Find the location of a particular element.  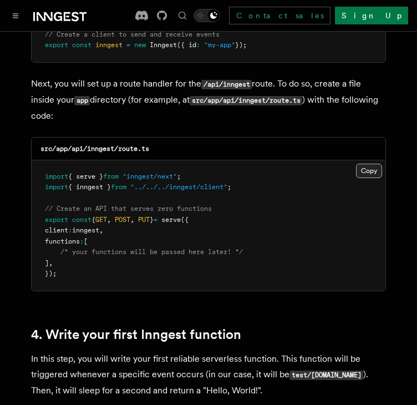

span: "my-app" is located at coordinates (220, 45).